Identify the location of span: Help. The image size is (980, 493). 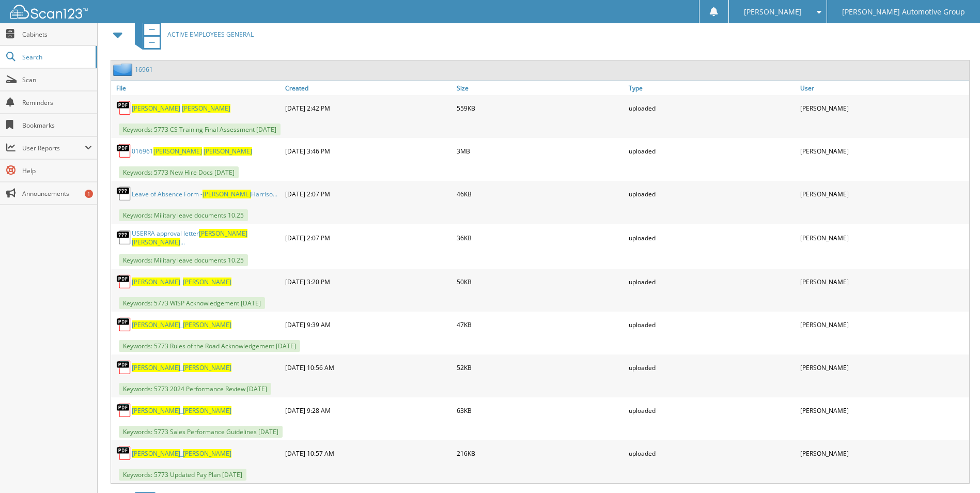
(57, 171).